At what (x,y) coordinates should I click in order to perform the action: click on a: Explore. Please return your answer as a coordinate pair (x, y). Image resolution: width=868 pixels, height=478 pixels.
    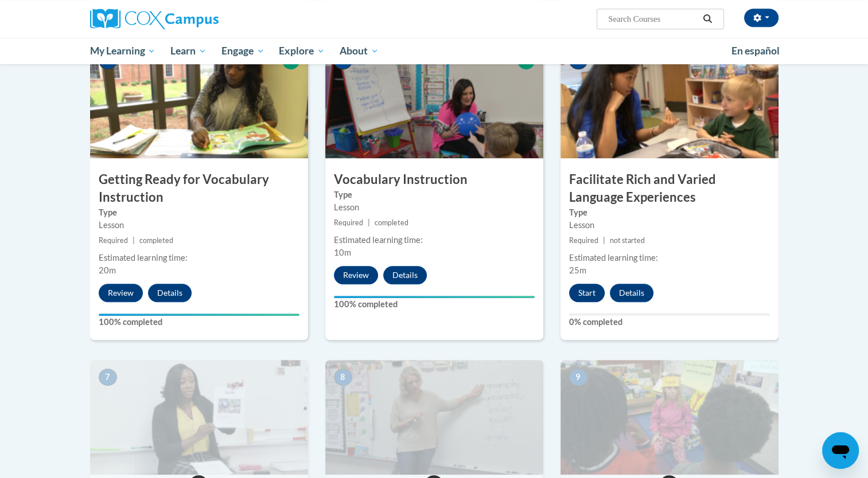
    Looking at the image, I should click on (302, 51).